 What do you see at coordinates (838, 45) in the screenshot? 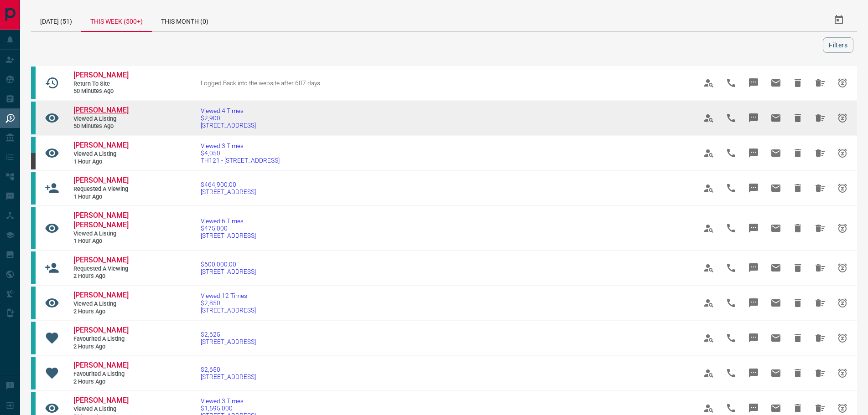
I see `button: Filters` at bounding box center [838, 45].